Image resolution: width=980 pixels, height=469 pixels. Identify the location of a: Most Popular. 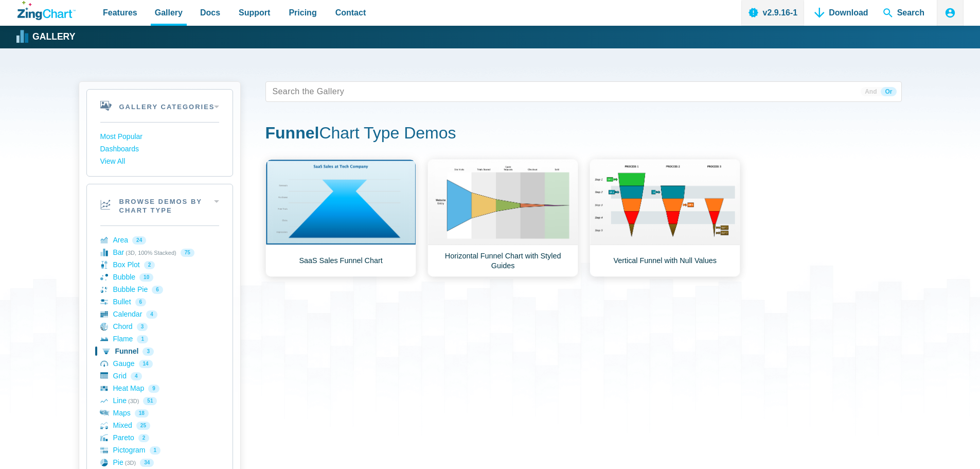
(159, 137).